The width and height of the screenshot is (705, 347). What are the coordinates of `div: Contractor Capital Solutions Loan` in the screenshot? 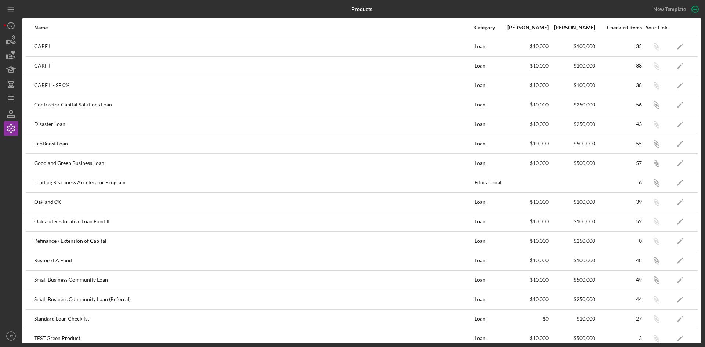 It's located at (254, 105).